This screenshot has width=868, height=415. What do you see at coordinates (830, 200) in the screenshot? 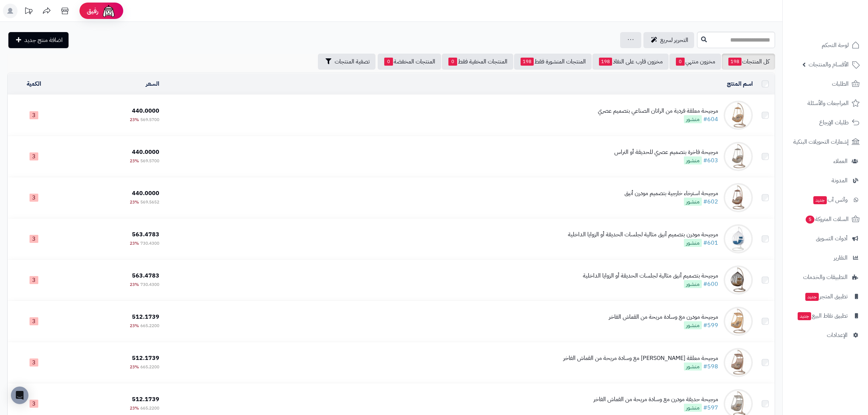
I see `span: وآتس آب` at bounding box center [830, 200].